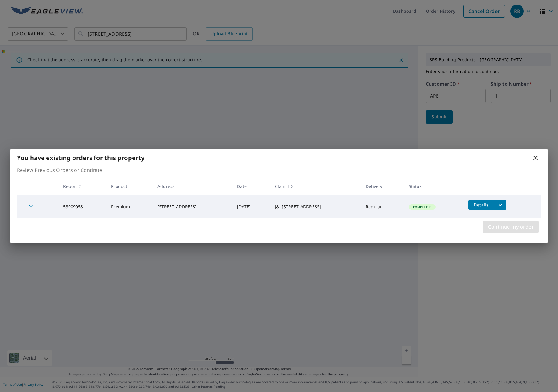 This screenshot has height=392, width=558. I want to click on button: detailsBtn-53909058, so click(481, 205).